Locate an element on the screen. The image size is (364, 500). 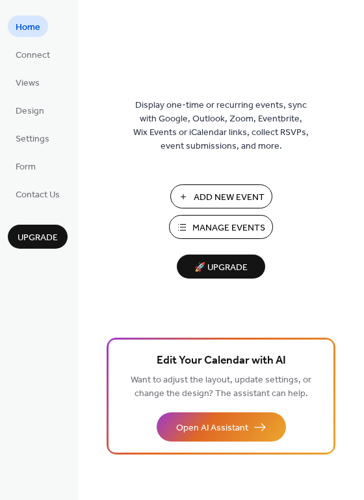
span: Add New Event is located at coordinates (229, 197).